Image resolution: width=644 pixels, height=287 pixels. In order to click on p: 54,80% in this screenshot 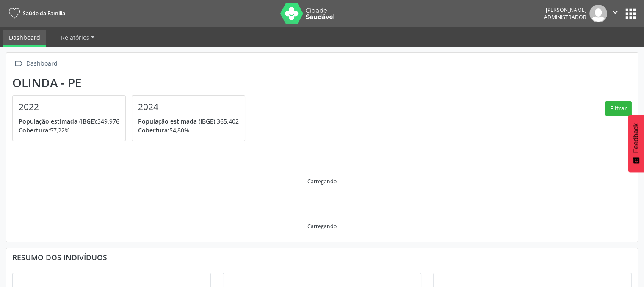, I will do `click(189, 130)`.